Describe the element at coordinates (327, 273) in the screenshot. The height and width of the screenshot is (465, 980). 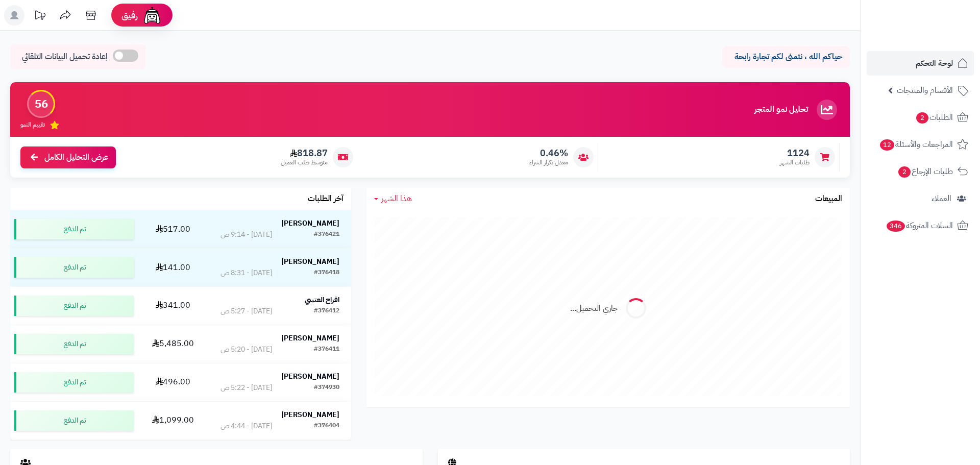
I see `div: #376418` at that location.